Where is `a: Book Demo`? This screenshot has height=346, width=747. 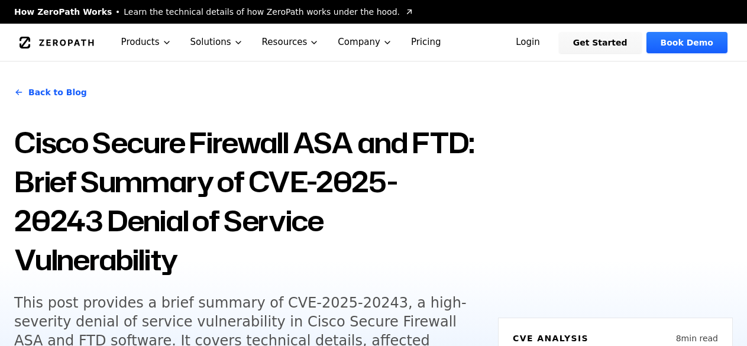
a: Book Demo is located at coordinates (687, 43).